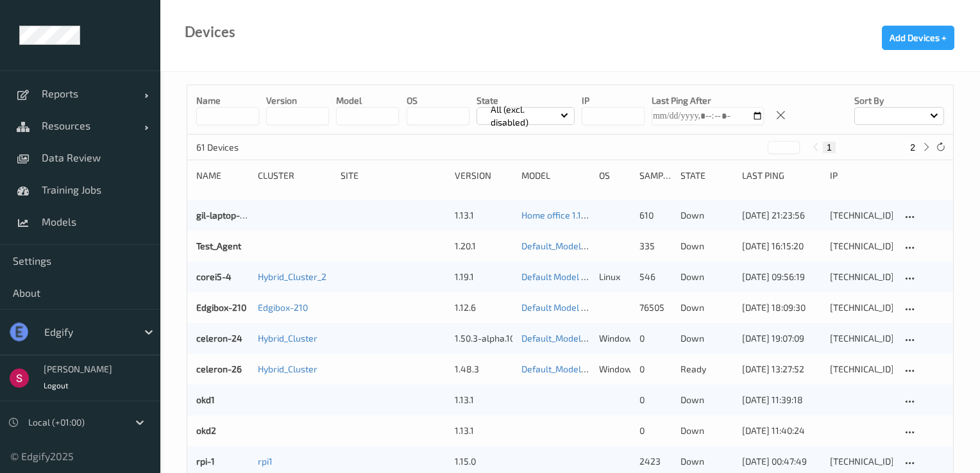 The height and width of the screenshot is (473, 980). What do you see at coordinates (484, 308) in the screenshot?
I see `div: 1.12.6` at bounding box center [484, 308].